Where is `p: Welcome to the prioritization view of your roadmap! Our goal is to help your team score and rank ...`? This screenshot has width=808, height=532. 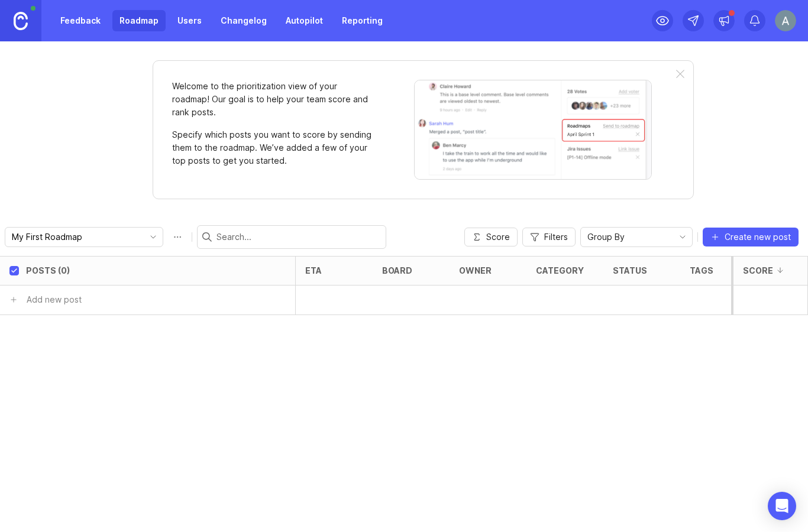
p: Welcome to the prioritization view of your roadmap! Our goal is to help your team score and rank ... is located at coordinates (272, 99).